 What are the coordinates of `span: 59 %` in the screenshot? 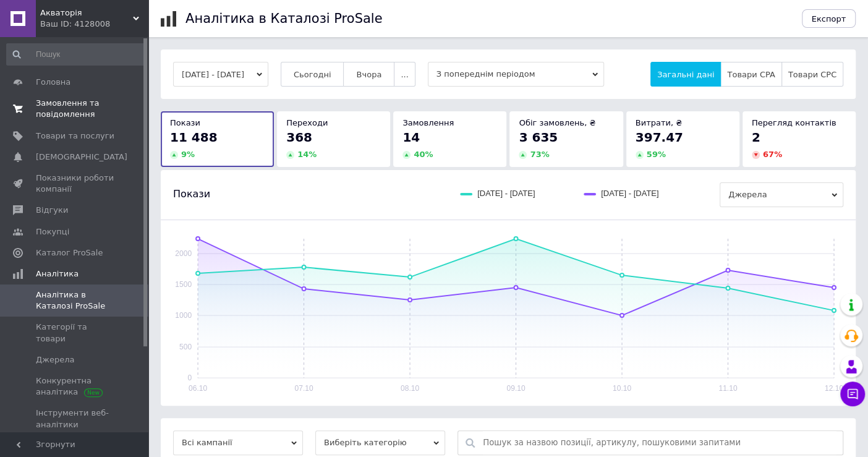 It's located at (655, 154).